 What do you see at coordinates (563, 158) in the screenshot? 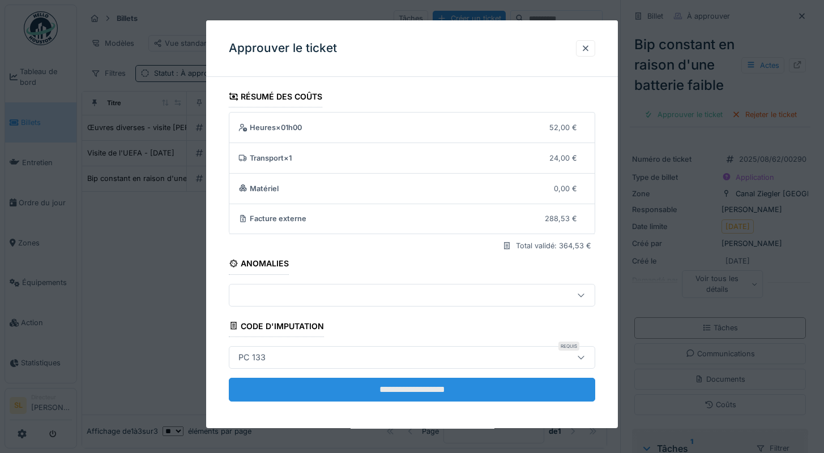
I see `font: 24,00 €` at bounding box center [563, 158].